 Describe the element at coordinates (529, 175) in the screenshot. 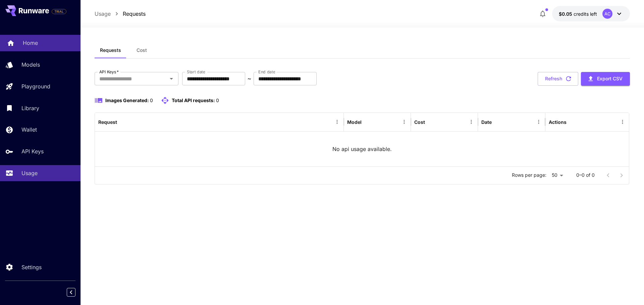

I see `p: Rows per page:` at that location.